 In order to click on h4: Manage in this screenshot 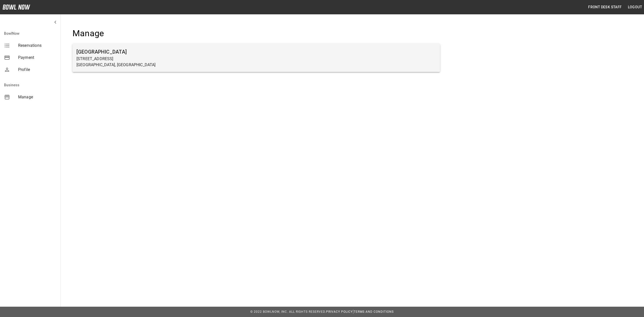, I will do `click(256, 34)`.